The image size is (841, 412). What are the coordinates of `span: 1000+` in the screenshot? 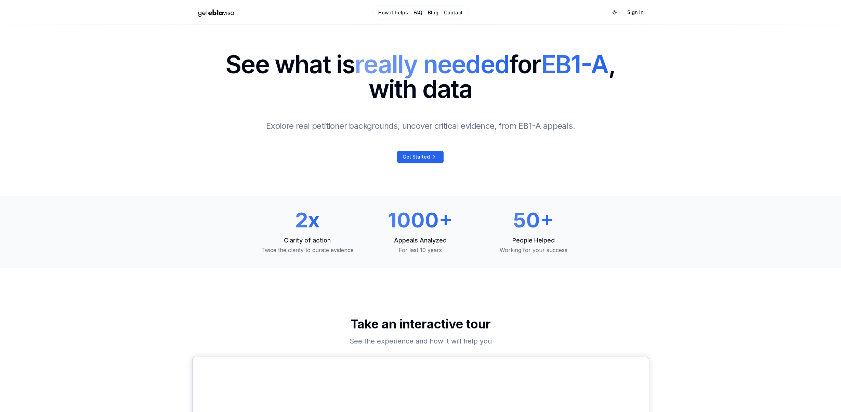 It's located at (420, 220).